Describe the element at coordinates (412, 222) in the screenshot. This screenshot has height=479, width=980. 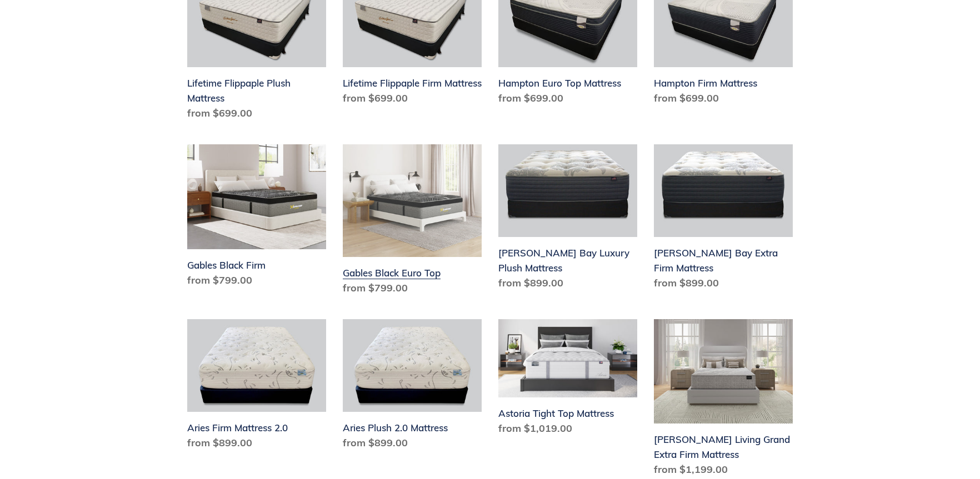
I see `a: Gables Black Euro Top` at that location.